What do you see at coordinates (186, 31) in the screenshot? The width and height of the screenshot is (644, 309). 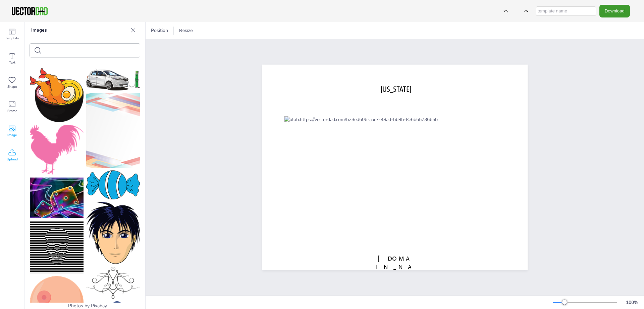 I see `button: Resize` at bounding box center [186, 31].